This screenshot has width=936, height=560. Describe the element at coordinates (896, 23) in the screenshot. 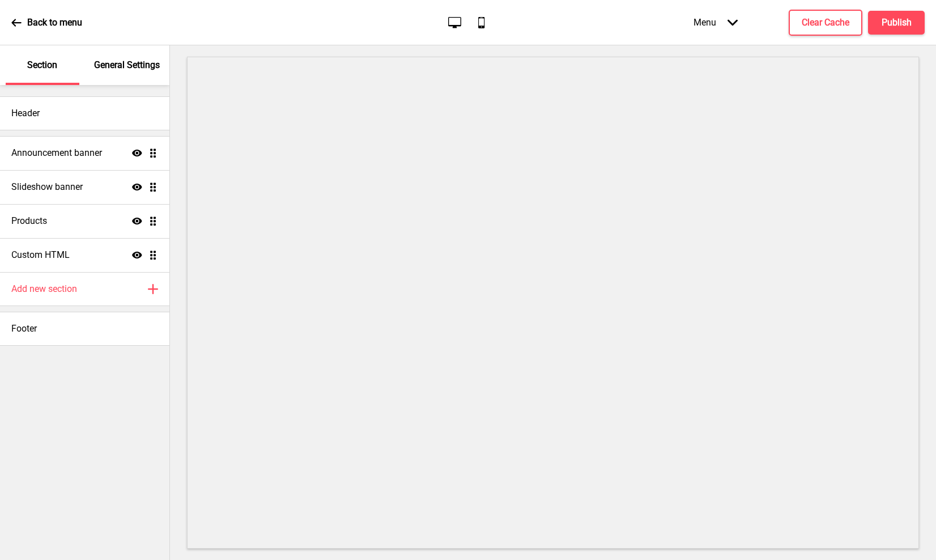

I see `button: Publish` at that location.